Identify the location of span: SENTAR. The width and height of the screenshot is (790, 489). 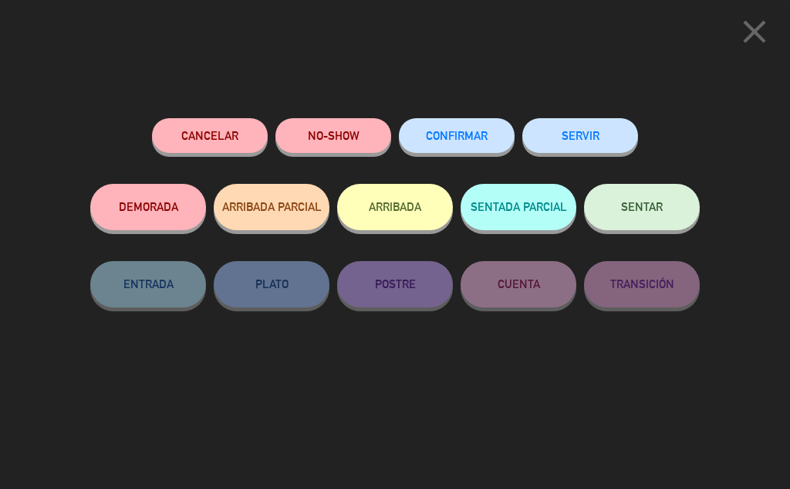
(642, 206).